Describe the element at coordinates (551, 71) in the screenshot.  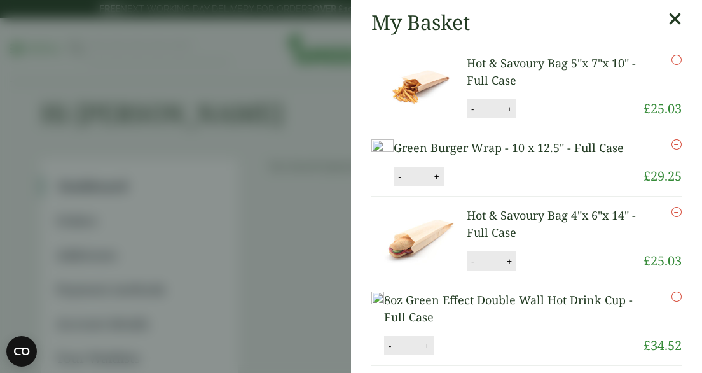
I see `a: Hot & Savoury Bag 5"x 7"x 10" - Full Case` at that location.